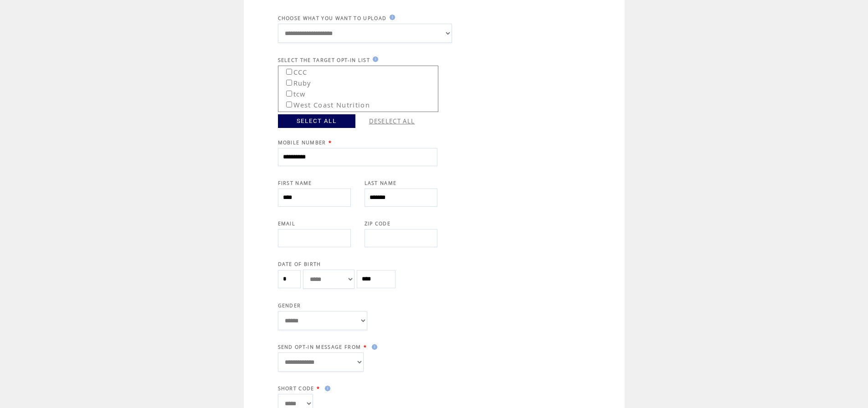  What do you see at coordinates (381, 183) in the screenshot?
I see `span: LAST NAME` at bounding box center [381, 183].